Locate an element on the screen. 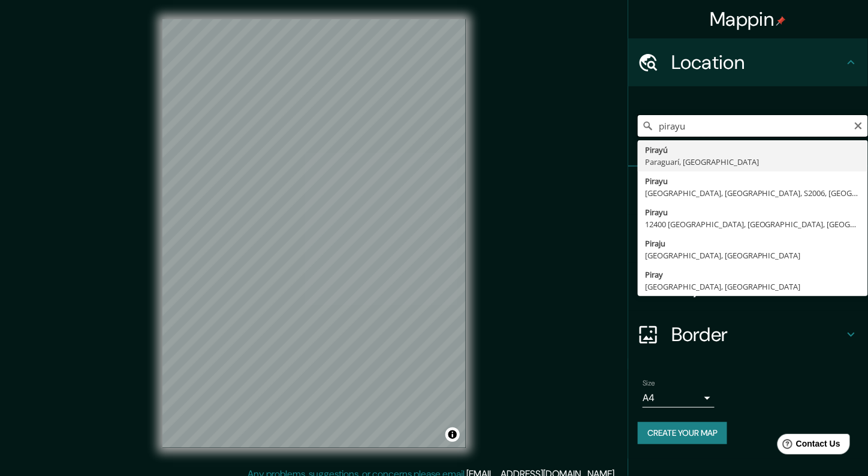 This screenshot has height=476, width=868. h4: Border is located at coordinates (757, 335).